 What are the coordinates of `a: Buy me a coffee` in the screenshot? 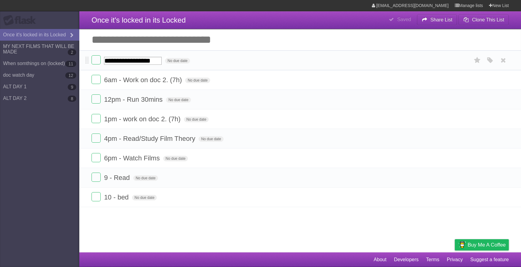 It's located at (482, 244).